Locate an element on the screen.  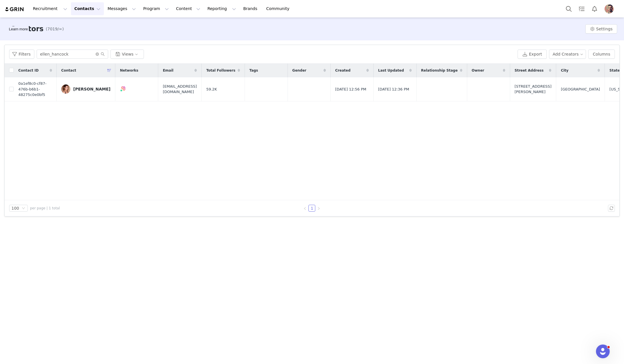
button: Add Creators is located at coordinates (568, 54).